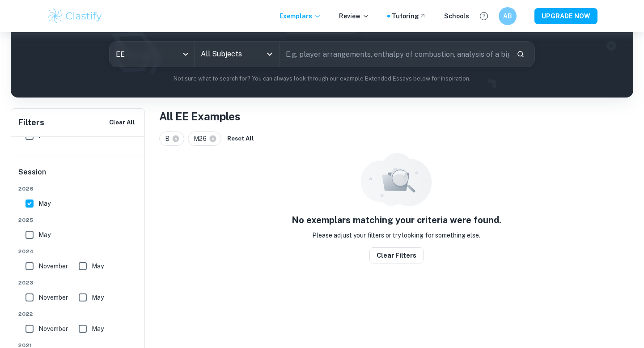  What do you see at coordinates (508, 16) in the screenshot?
I see `h6: AB` at bounding box center [508, 16].